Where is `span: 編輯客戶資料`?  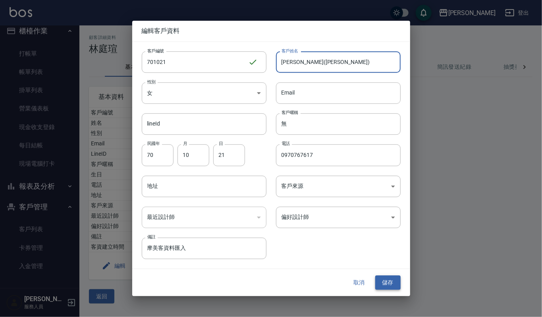
span: 編輯客戶資料 is located at coordinates (271, 31).